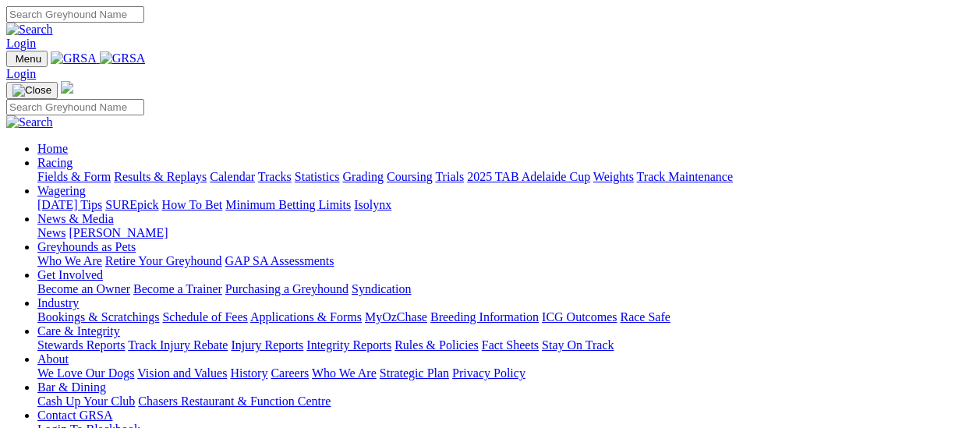  Describe the element at coordinates (177, 288) in the screenshot. I see `a: Become a Trainer` at that location.